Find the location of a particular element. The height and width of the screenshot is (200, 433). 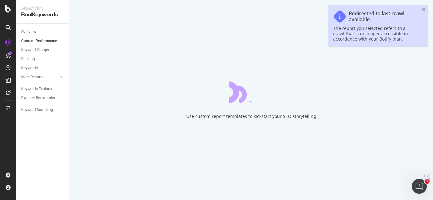

div: Use custom report templates to kickstart your SEO storytelling is located at coordinates (251, 116).